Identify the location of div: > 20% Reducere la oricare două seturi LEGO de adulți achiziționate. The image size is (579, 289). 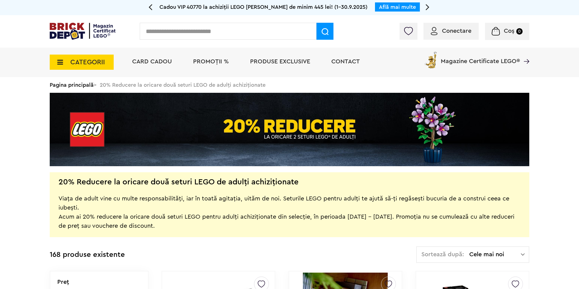
(289, 85).